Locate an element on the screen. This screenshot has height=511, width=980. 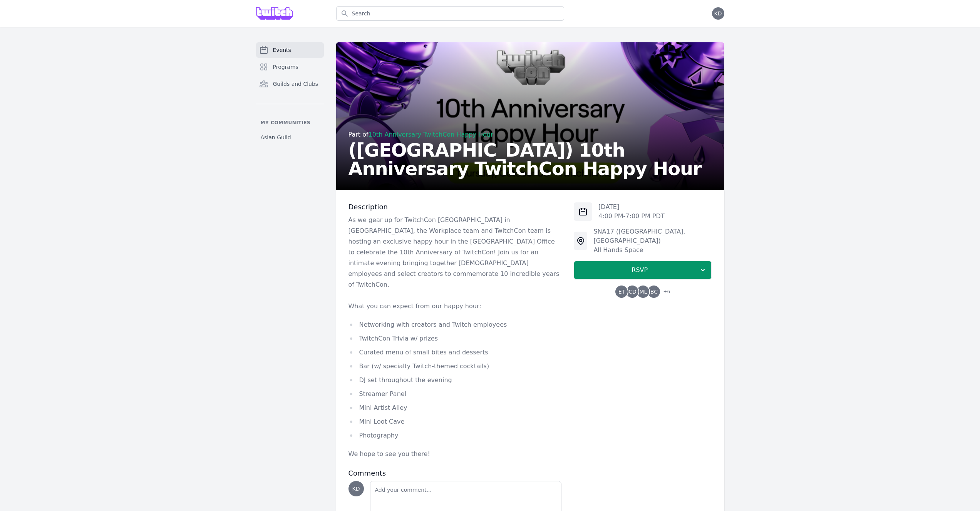
span: Events is located at coordinates (282, 50).